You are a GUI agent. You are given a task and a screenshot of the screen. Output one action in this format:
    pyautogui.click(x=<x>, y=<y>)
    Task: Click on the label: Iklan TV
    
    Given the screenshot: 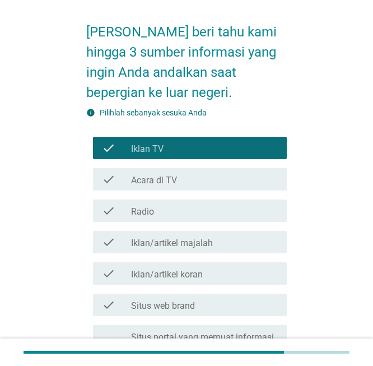 What is the action you would take?
    pyautogui.click(x=147, y=149)
    